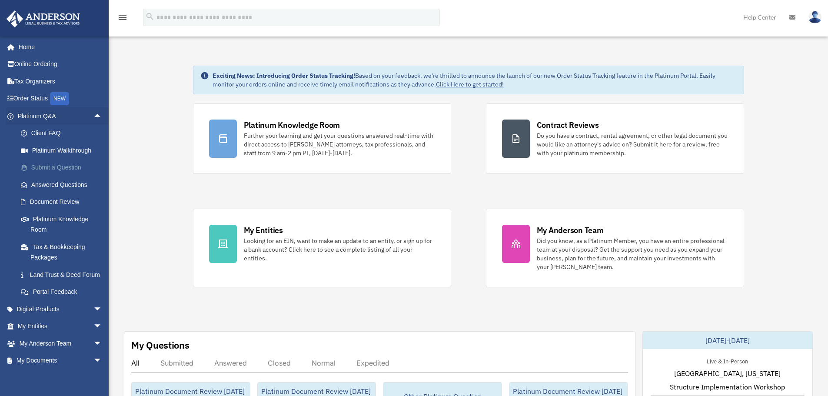 Image resolution: width=828 pixels, height=396 pixels. Describe the element at coordinates (340, 144) in the screenshot. I see `div: Further your learning and get your questions answered real-time with direct access to [PERSON_NAM...` at that location.